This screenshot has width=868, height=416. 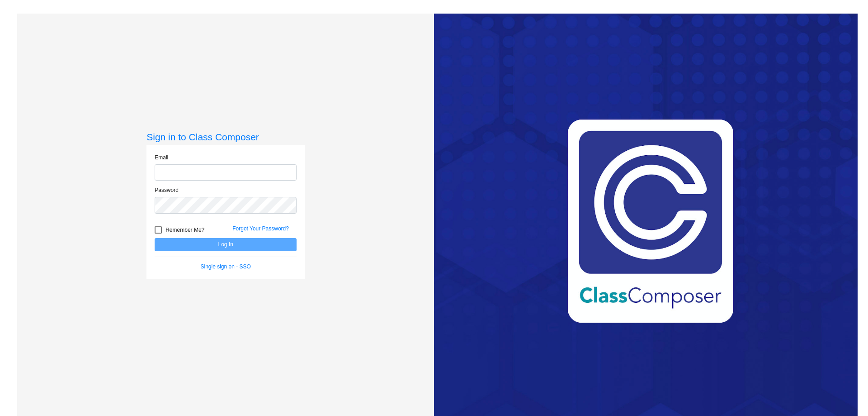 What do you see at coordinates (226, 137) in the screenshot?
I see `h3: Sign in to Class Composer` at bounding box center [226, 137].